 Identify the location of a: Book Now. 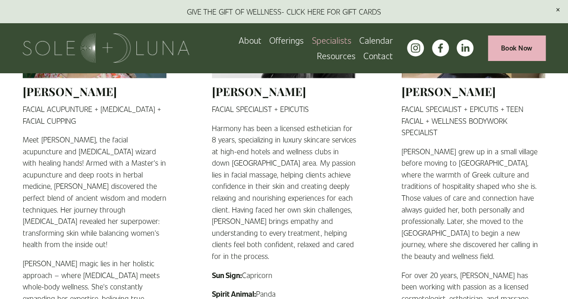
(516, 48).